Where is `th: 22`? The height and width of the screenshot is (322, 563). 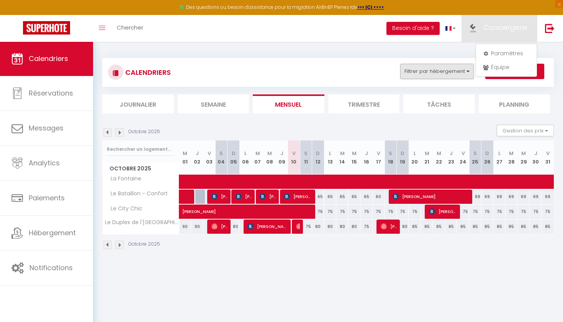 th: 22 is located at coordinates (439, 157).